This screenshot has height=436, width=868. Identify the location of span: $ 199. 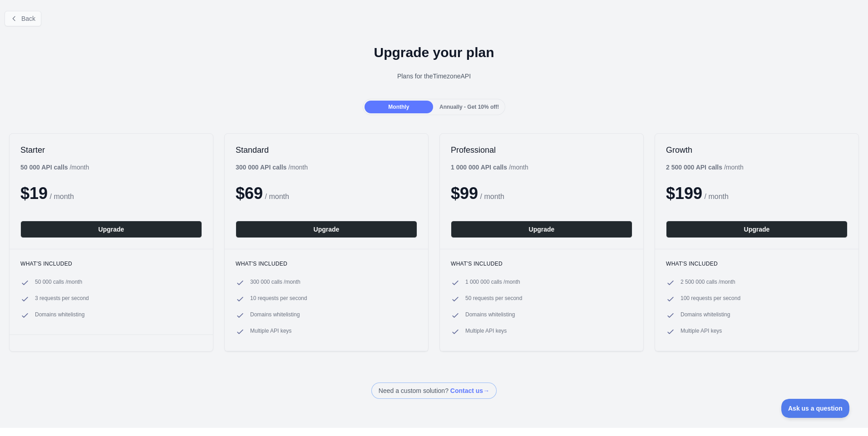
(684, 193).